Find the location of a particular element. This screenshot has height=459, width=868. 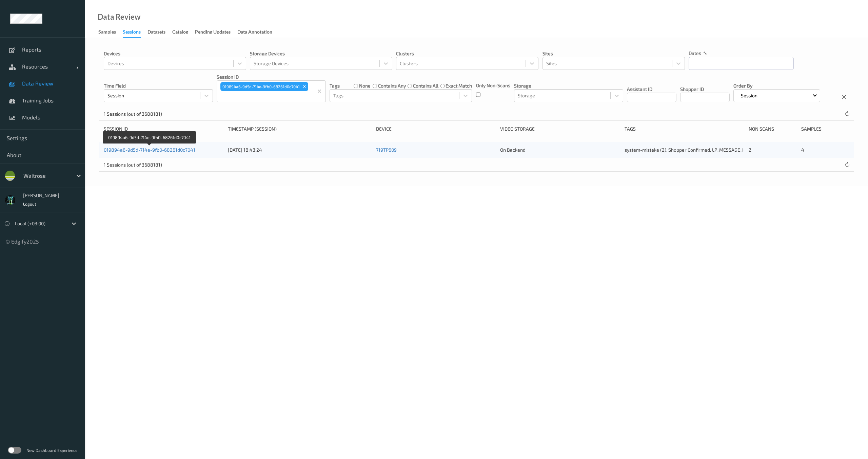

div: Catalog is located at coordinates (180, 32).